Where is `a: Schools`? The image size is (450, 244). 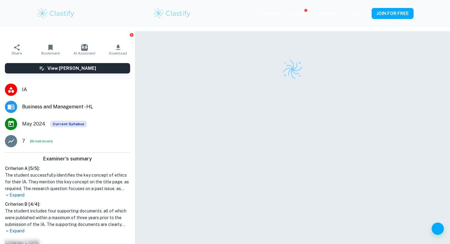 a: Schools is located at coordinates (327, 13).